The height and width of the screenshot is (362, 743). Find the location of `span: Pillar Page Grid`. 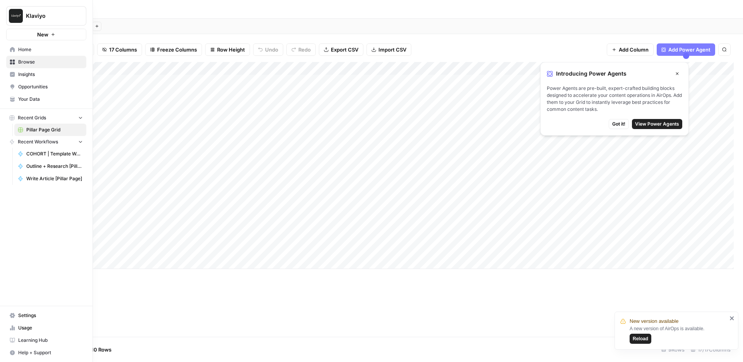

span: Pillar Page Grid is located at coordinates (55, 130).